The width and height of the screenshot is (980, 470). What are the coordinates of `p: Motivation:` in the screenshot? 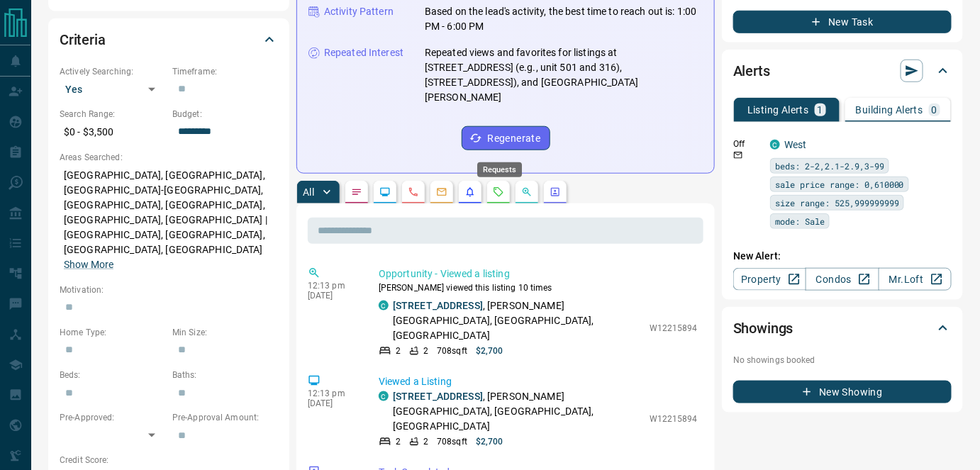 It's located at (169, 290).